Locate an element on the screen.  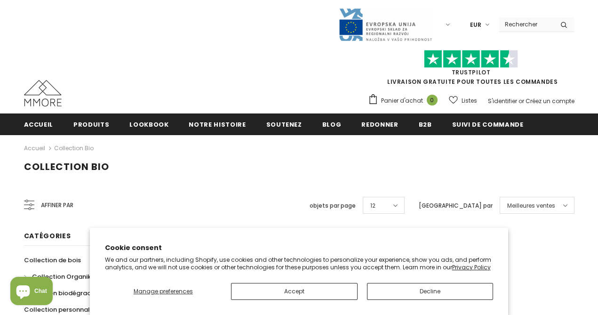
img: Javni Razpis is located at coordinates (386, 24).